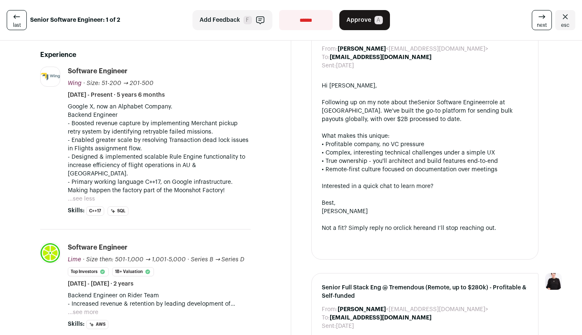 This screenshot has width=582, height=335. I want to click on p: - Increased revenue & retention by leading development of Scooter / Pod Reserve Feature, which al..., so click(159, 304).